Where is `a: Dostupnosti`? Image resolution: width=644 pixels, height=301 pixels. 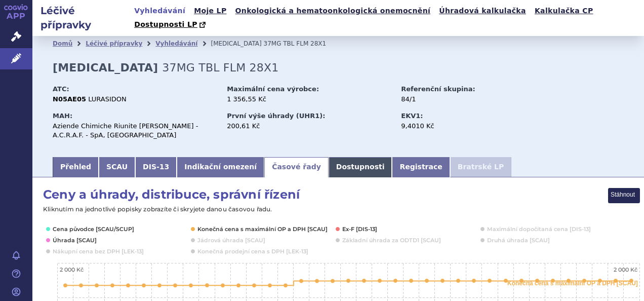 a: Dostupnosti is located at coordinates (361, 167).